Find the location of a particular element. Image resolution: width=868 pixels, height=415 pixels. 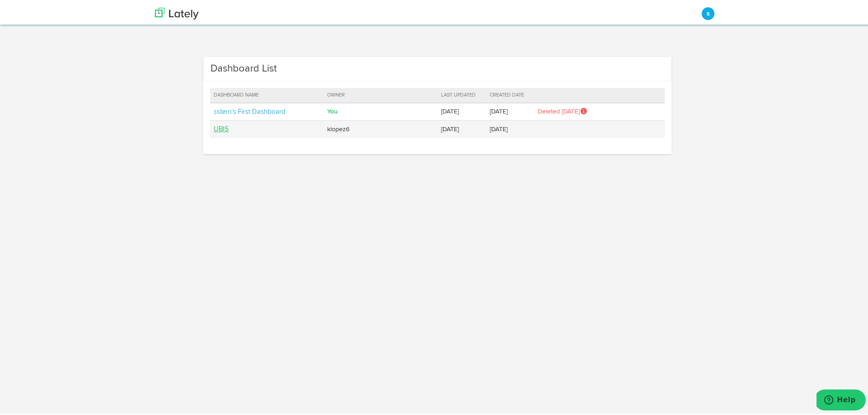

td: You is located at coordinates (381, 110).